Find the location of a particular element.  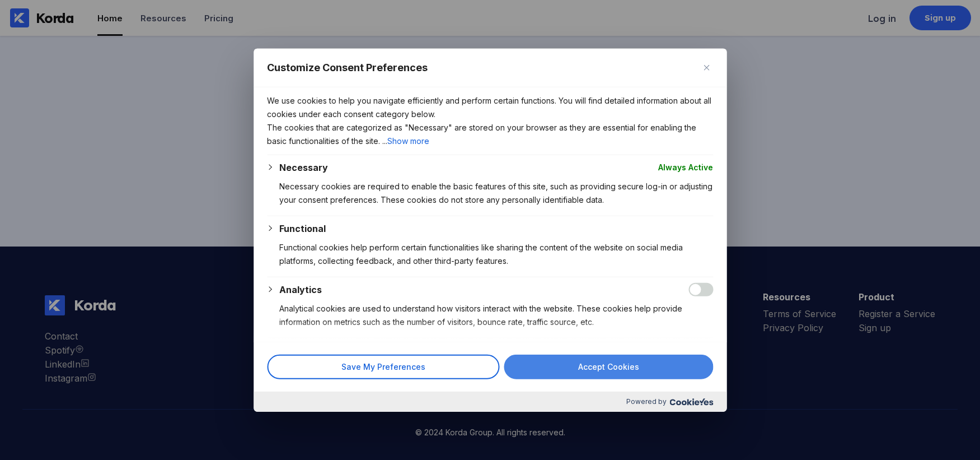

button: Save My Preferences is located at coordinates (383, 367).